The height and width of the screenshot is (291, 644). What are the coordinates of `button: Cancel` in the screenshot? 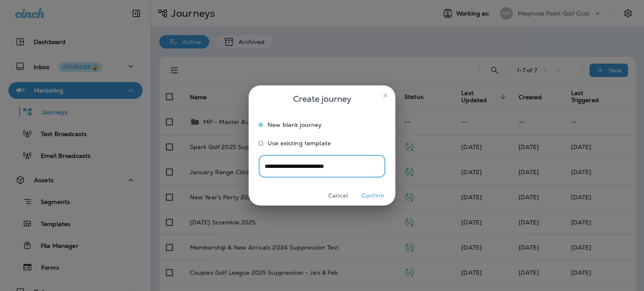 It's located at (338, 196).